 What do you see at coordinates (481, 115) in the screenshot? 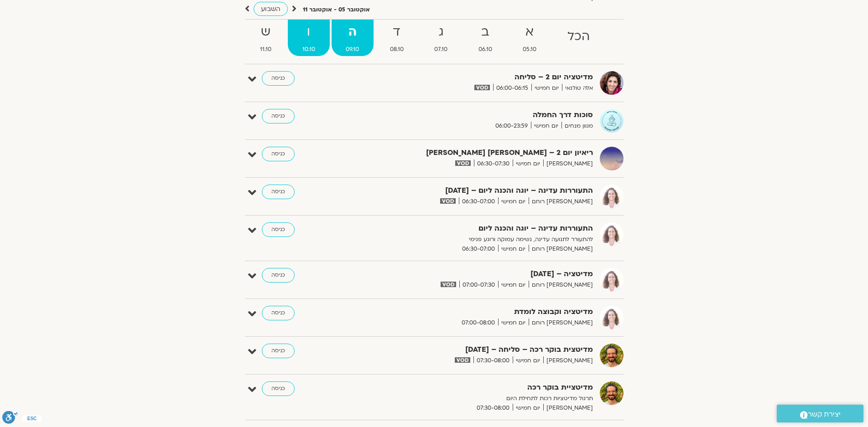
I see `strong: סוכות דרך החמלה` at bounding box center [481, 115].